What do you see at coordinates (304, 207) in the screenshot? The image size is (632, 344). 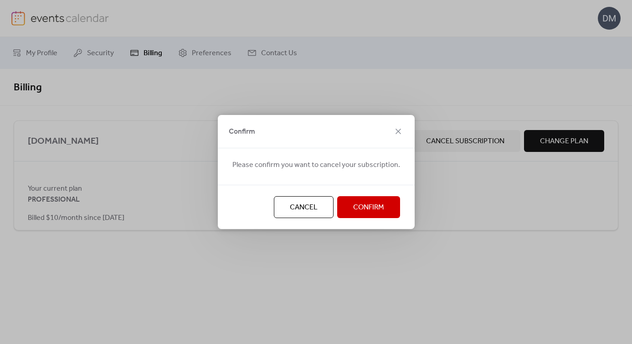 I see `span: Cancel` at bounding box center [304, 207].